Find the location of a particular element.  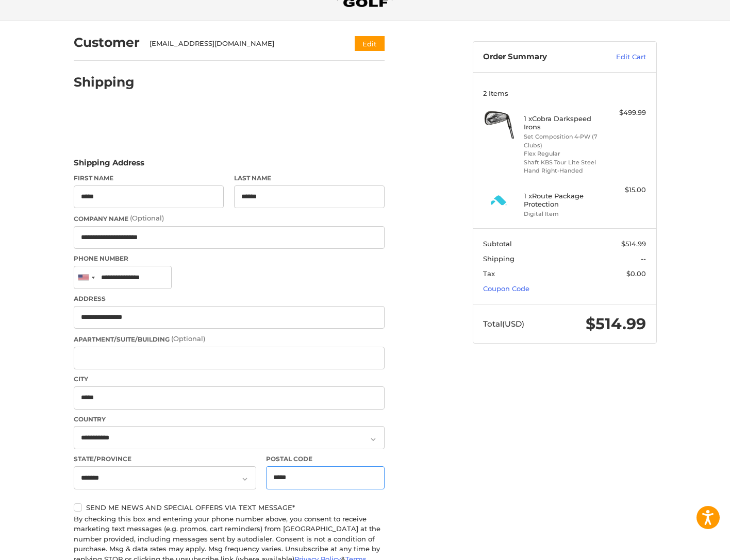

label: Last Name is located at coordinates (309, 178).